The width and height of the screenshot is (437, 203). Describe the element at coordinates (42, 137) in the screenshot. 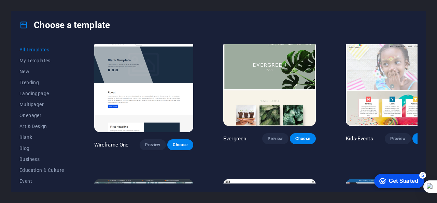

I see `button: Blank` at that location.